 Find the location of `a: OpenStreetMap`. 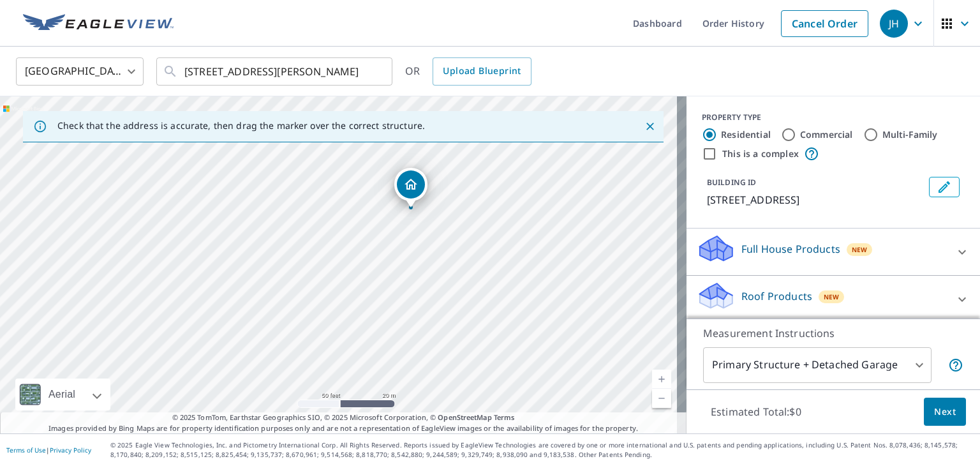

a: OpenStreetMap is located at coordinates (465, 417).